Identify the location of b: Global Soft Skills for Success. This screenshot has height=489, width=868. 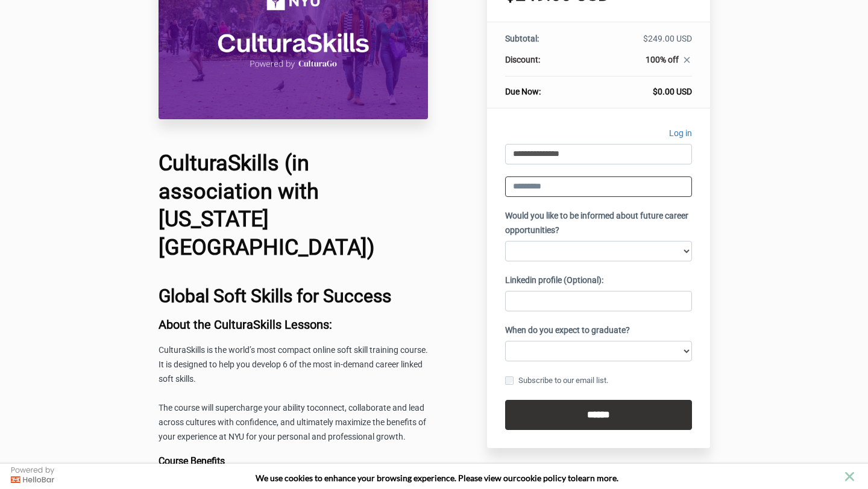
(275, 296).